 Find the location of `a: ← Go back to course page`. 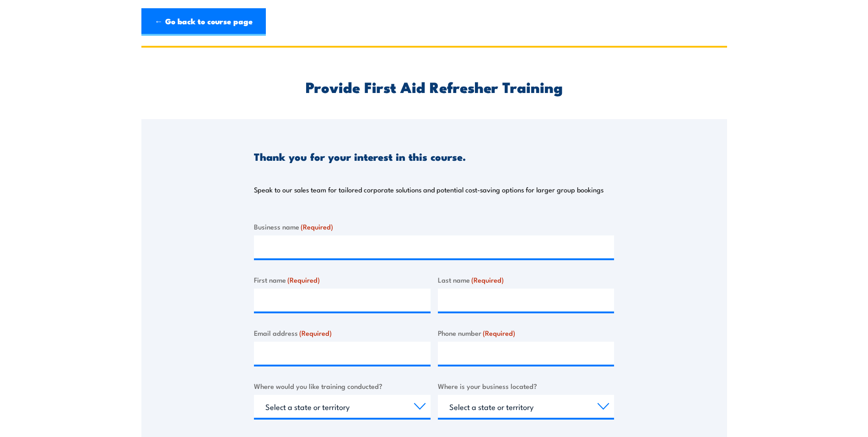

a: ← Go back to course page is located at coordinates (204, 22).